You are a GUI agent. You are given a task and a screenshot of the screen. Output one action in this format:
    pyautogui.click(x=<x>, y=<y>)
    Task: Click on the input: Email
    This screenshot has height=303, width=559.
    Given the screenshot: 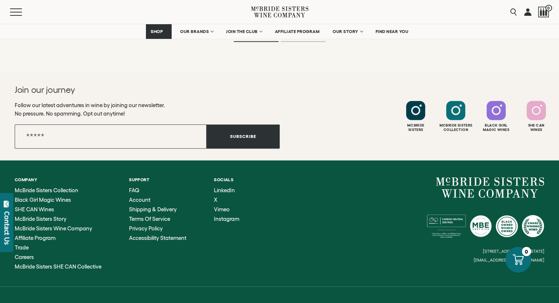 What is the action you would take?
    pyautogui.click(x=111, y=137)
    